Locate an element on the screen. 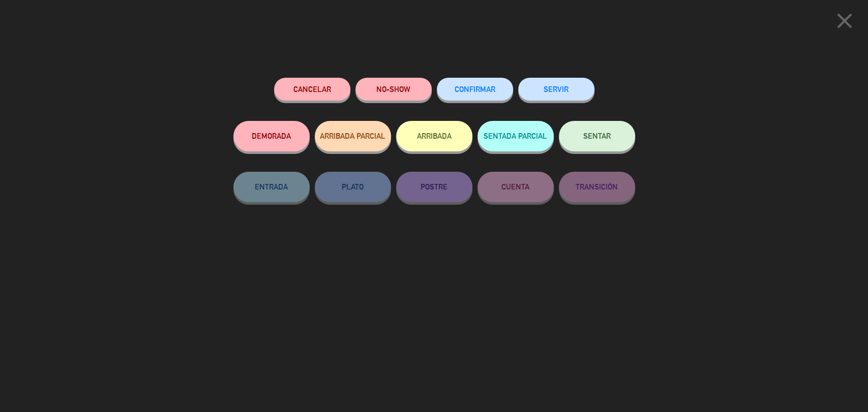  button: NO-SHOW is located at coordinates (393, 89).